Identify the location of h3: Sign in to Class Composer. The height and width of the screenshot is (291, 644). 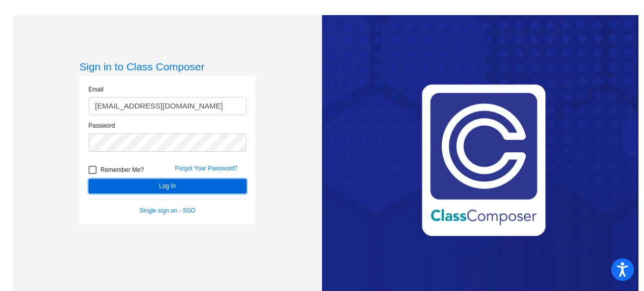
(168, 66).